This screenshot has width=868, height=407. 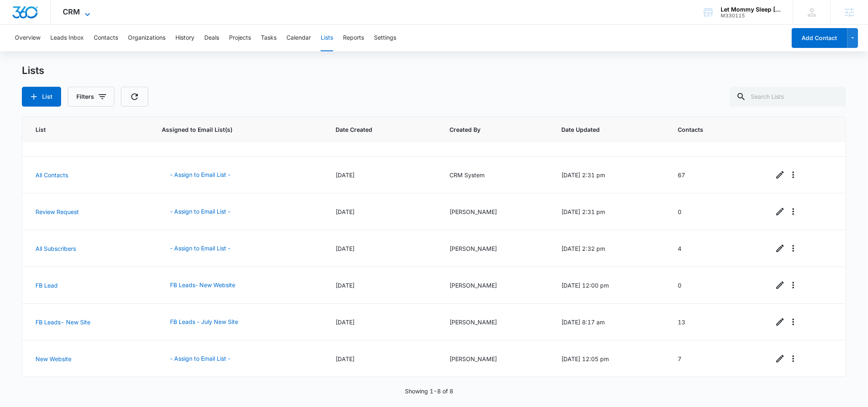 What do you see at coordinates (203, 285) in the screenshot?
I see `button: FB Leads- New Website` at bounding box center [203, 285].